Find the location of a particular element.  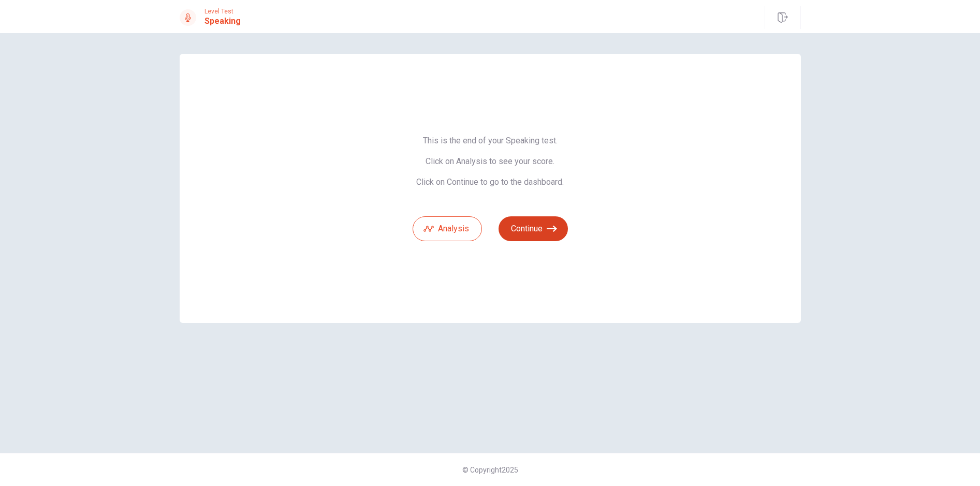

a: Continue is located at coordinates (533, 229).